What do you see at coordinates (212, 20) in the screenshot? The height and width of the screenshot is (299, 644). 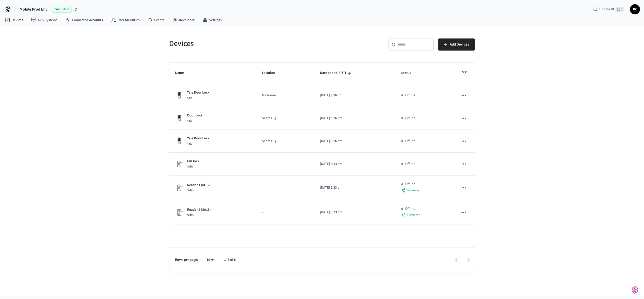 I see `a: Settings` at bounding box center [212, 20].